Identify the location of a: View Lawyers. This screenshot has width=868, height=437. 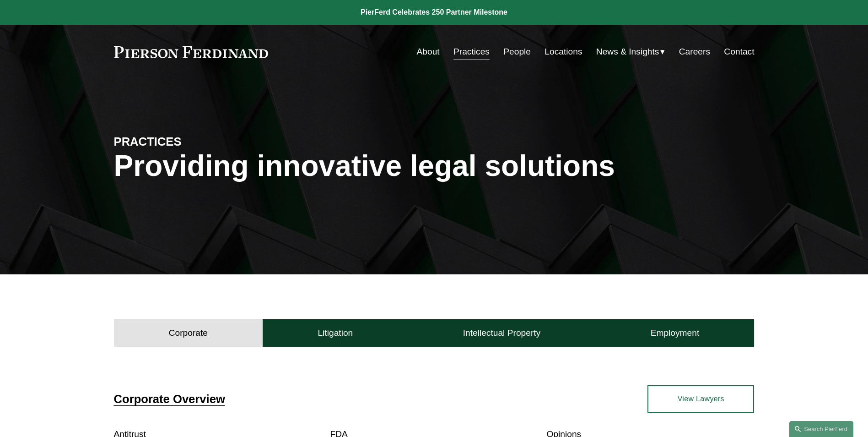
(701, 399).